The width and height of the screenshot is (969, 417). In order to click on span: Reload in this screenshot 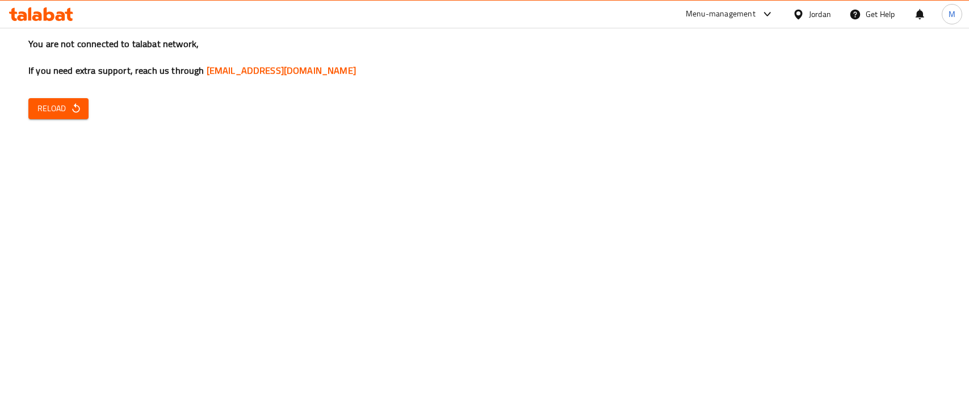, I will do `click(58, 108)`.